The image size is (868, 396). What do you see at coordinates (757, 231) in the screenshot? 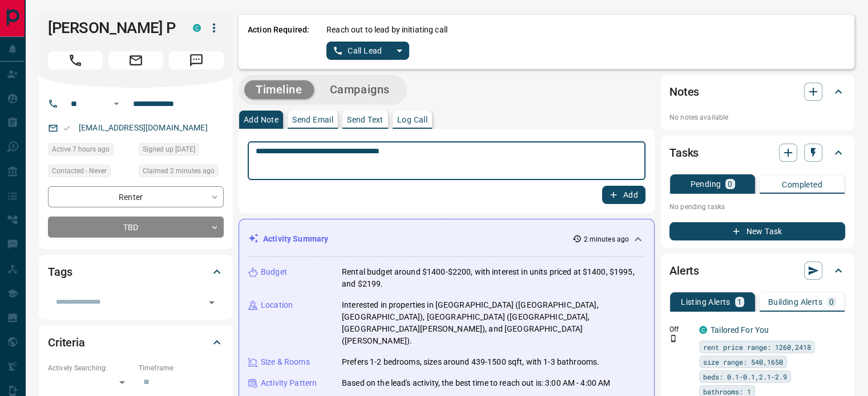
I see `button: New Task` at bounding box center [757, 231].